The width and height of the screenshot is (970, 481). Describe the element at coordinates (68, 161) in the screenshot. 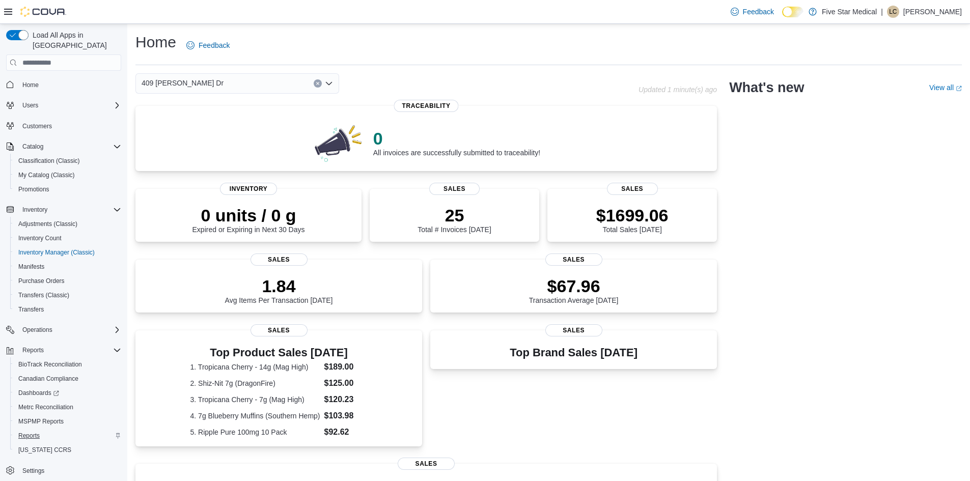

I see `button: Classification (Classic)` at that location.